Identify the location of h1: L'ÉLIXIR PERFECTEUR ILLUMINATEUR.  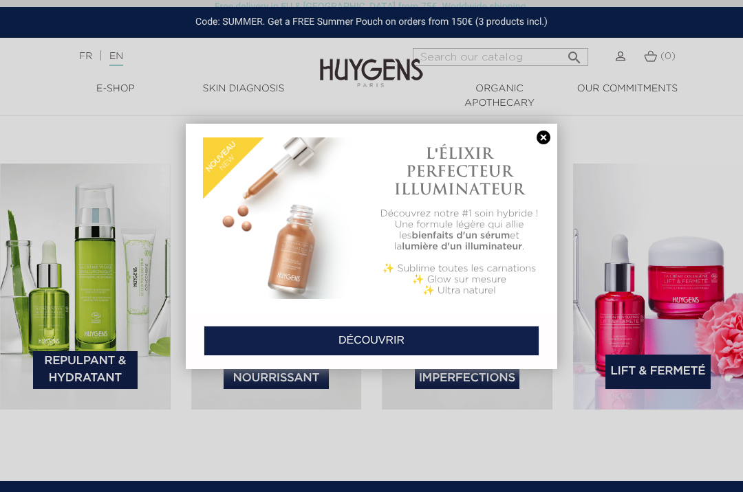
(459, 171).